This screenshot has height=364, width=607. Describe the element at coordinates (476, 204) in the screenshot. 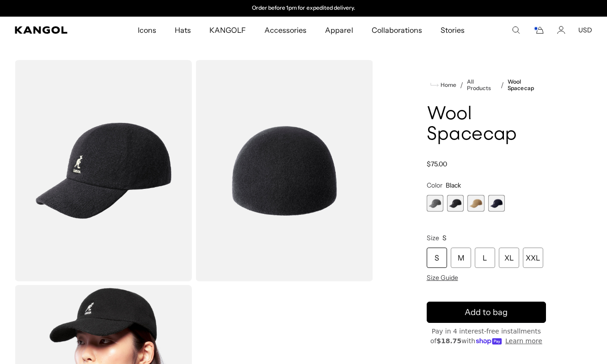

I see `label: Camel` at that location.